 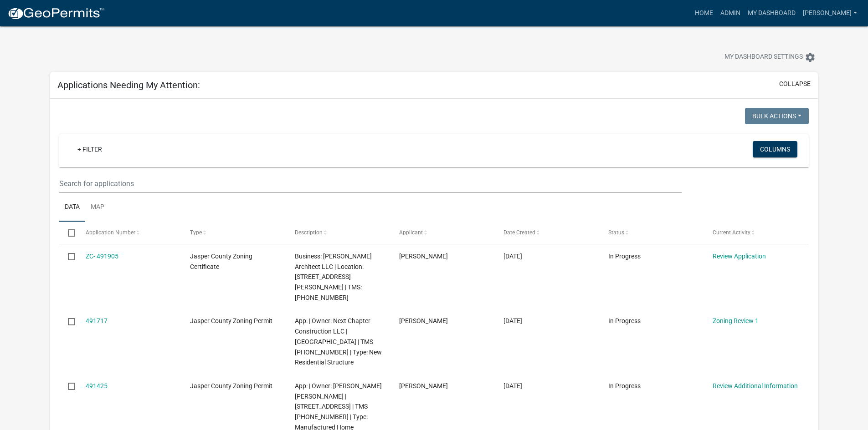 I want to click on a: Zoning Review 1, so click(x=735, y=321).